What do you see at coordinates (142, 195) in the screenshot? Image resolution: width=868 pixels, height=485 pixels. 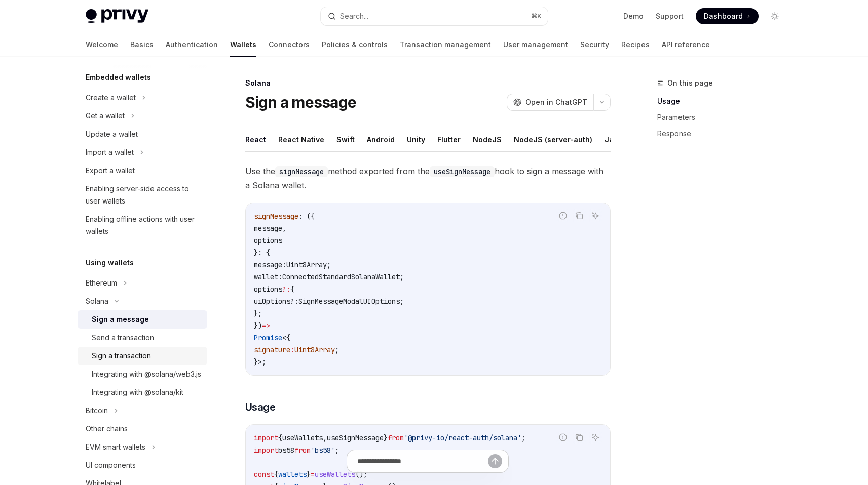 I see `a: Enabling server-side access to user wallets` at bounding box center [142, 195].